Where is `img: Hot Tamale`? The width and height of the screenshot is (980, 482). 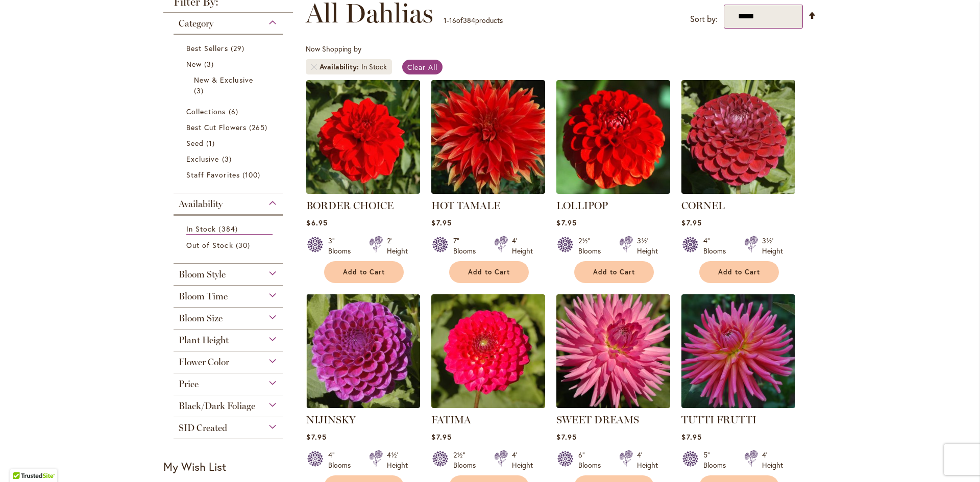
img: Hot Tamale is located at coordinates (488, 136).